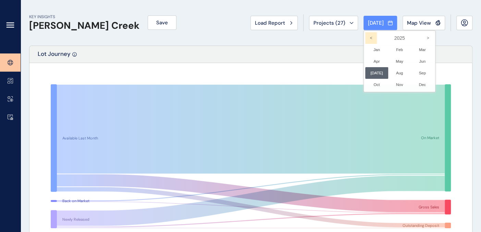 Image resolution: width=481 pixels, height=232 pixels. I want to click on li: Apr, so click(377, 61).